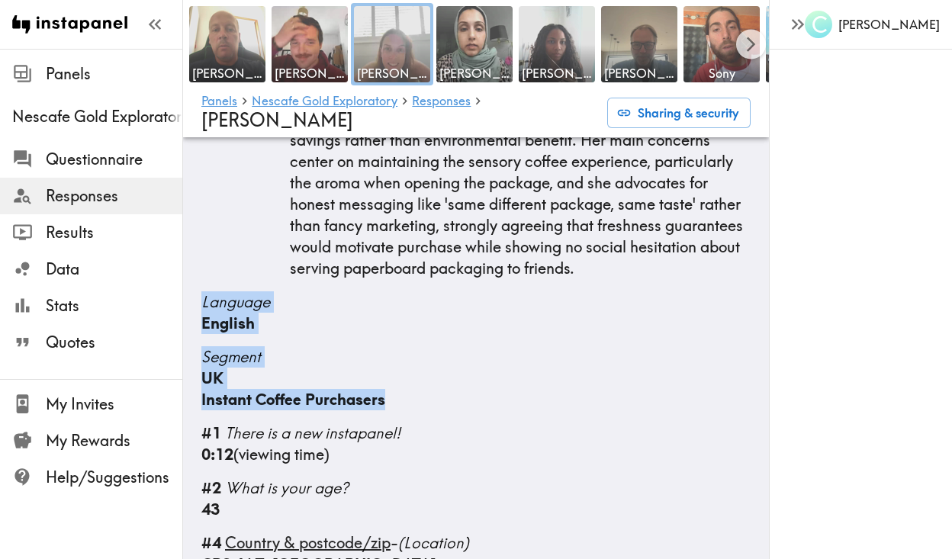  Describe the element at coordinates (721, 44) in the screenshot. I see `a: Sony` at that location.